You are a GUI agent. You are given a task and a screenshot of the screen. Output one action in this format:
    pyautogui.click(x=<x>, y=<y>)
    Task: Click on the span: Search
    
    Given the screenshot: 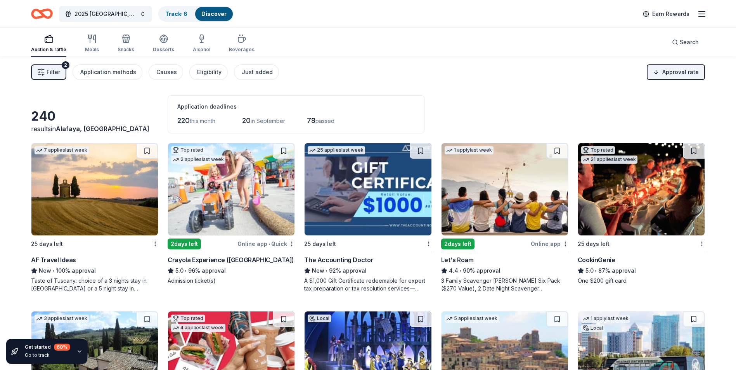 What is the action you would take?
    pyautogui.click(x=689, y=42)
    